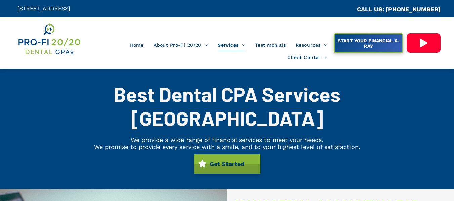  Describe the element at coordinates (227, 147) in the screenshot. I see `span: We promise to provide every service with a smile, and to your highest level of satisfaction.` at that location.